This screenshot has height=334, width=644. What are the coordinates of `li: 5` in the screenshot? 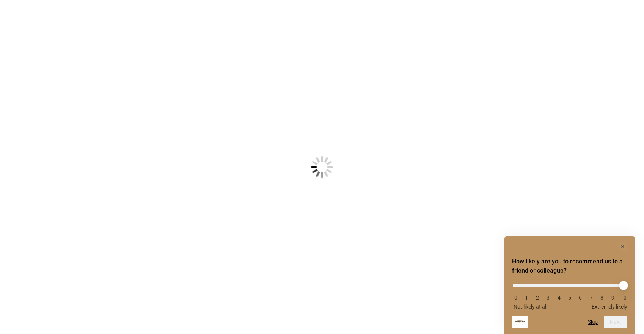 It's located at (569, 298).